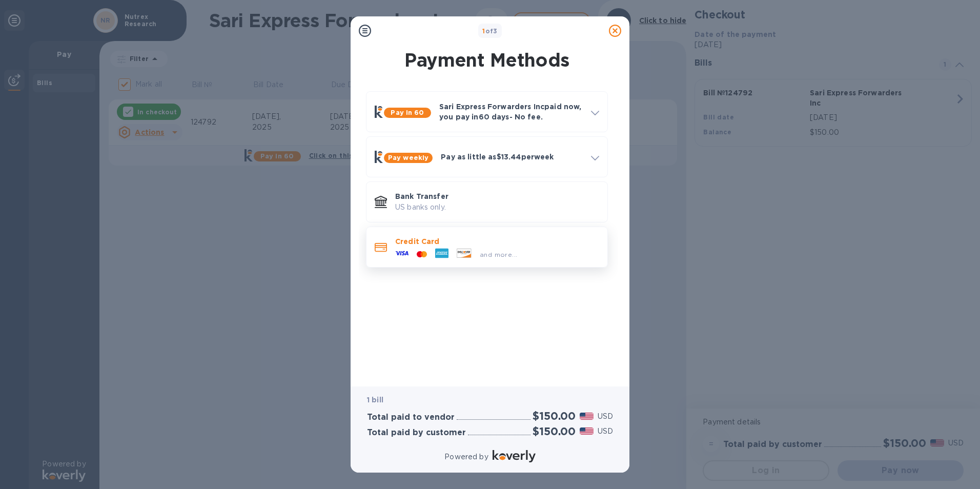 The width and height of the screenshot is (980, 489). I want to click on p: Pay as little as $13.44 per week, so click(511, 157).